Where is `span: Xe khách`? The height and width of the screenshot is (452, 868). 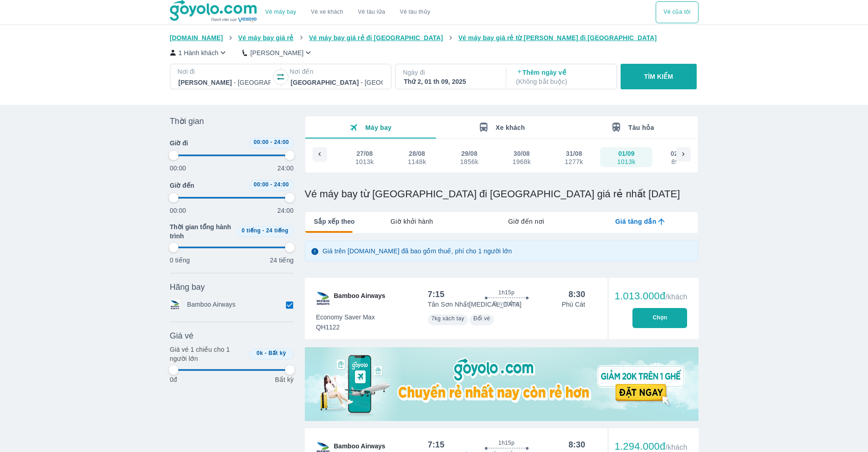 span: Xe khách is located at coordinates (511, 128).